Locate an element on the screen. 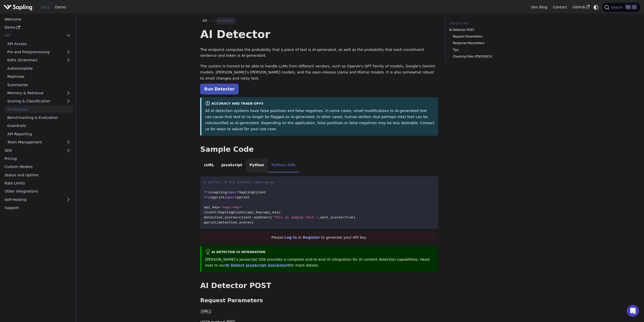 The width and height of the screenshot is (644, 322). span: '<api-key>' is located at coordinates (232, 207).